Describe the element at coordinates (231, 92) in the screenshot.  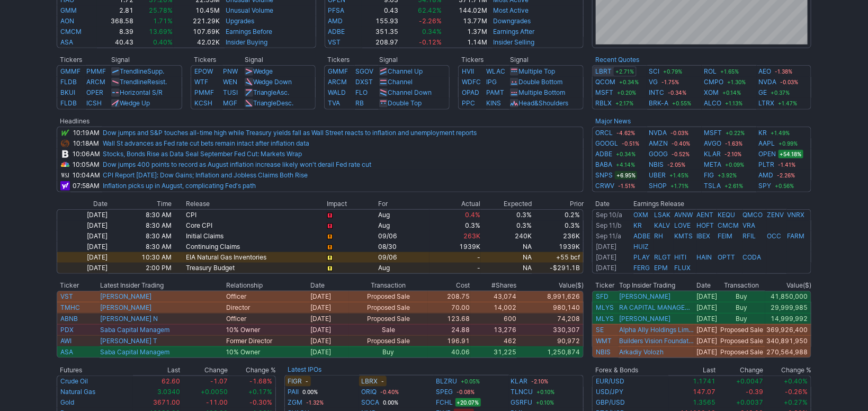
I see `a: TUSI` at that location.